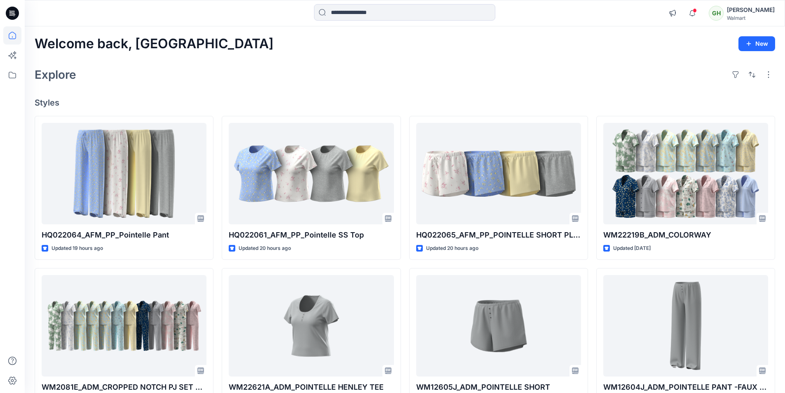 This screenshot has height=393, width=785. Describe the element at coordinates (77, 248) in the screenshot. I see `p: Updated 19 hours ago` at that location.